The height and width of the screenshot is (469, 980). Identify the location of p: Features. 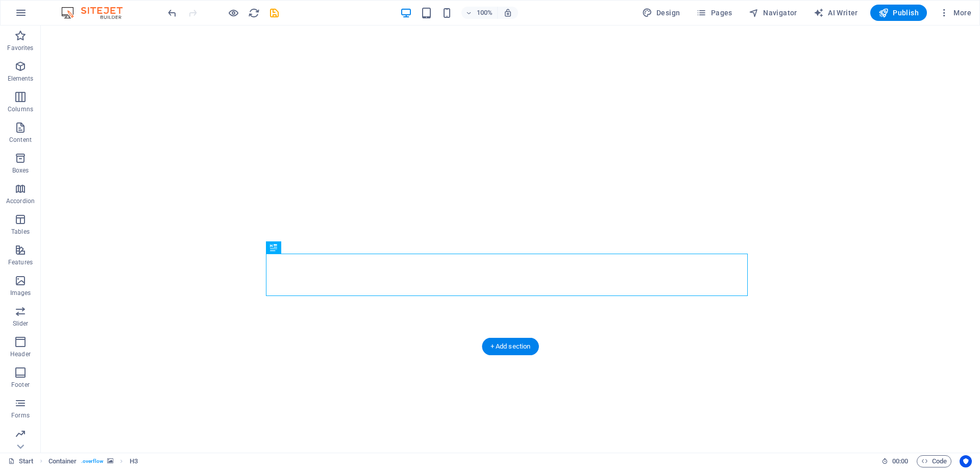
(20, 262).